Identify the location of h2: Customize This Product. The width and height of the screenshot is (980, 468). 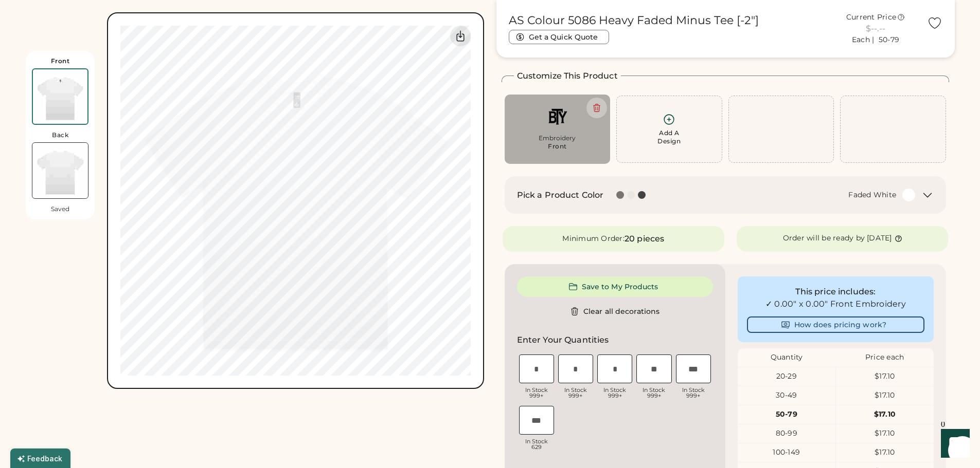
(567, 76).